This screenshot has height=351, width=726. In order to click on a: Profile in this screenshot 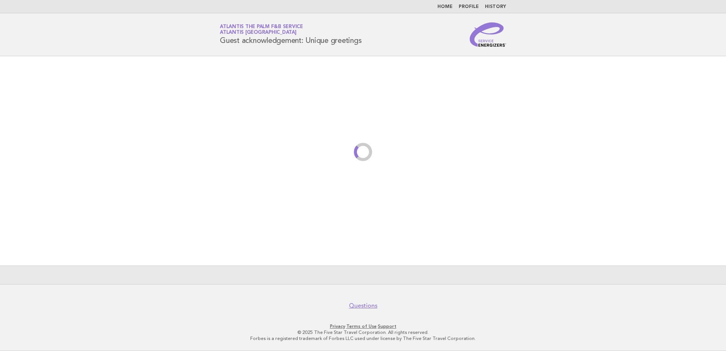, I will do `click(468, 7)`.